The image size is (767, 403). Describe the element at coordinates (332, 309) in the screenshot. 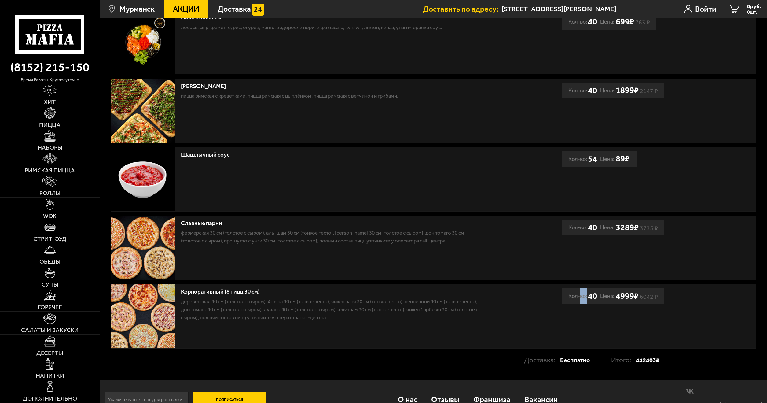

I see `p: Деревенская 30 см (толстое с сыром), 4 сыра 30 см (тонкое тесто), Чикен Ранч 30 см (тонкое тесто)...` at that location.